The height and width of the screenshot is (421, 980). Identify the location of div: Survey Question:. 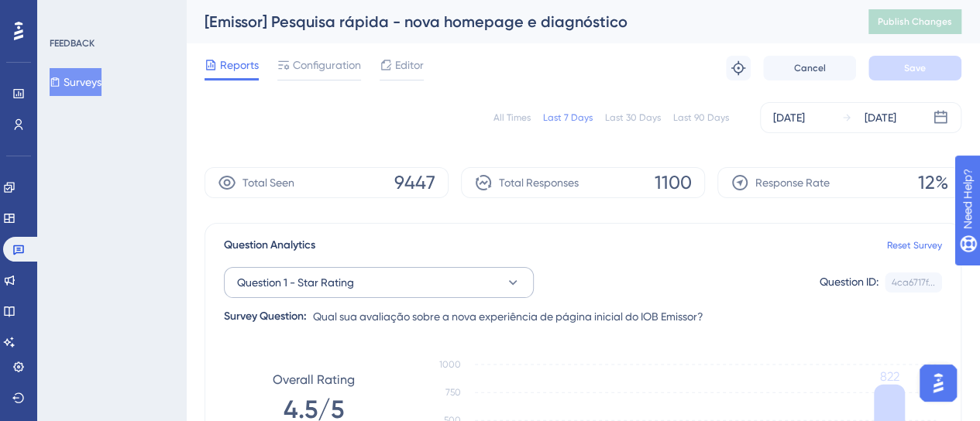
(265, 317).